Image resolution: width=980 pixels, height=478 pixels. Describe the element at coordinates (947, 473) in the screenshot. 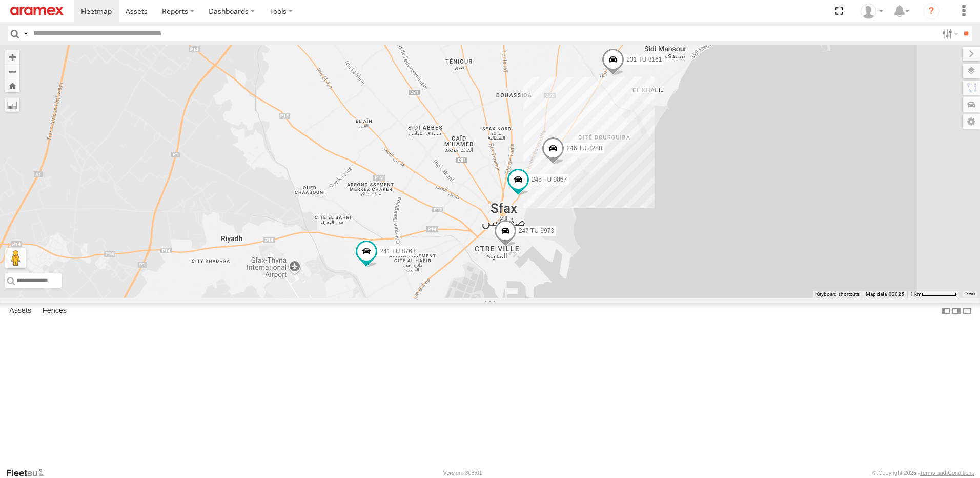

I see `a: Terms and Conditions` at that location.